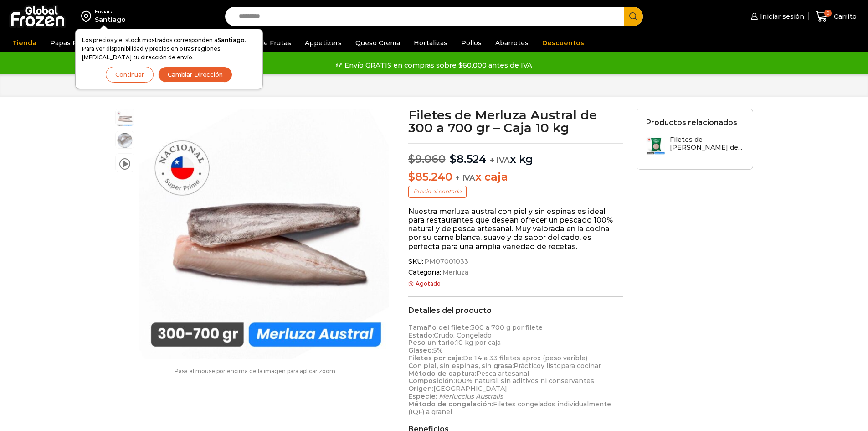  I want to click on p: 300 a 700 g por filete Crudo, Congelado 10 kg por caja 5% De 14 a 33 filetes aprox (peso varible)..., so click(515, 370).